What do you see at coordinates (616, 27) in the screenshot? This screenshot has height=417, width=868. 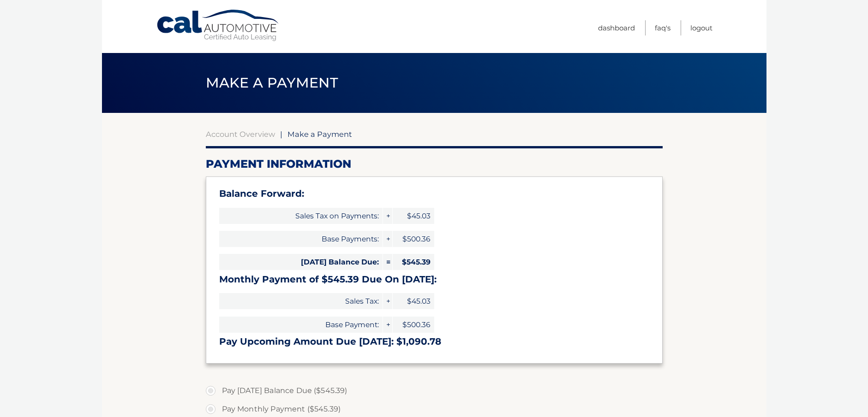 I see `a: Dashboard` at bounding box center [616, 27].